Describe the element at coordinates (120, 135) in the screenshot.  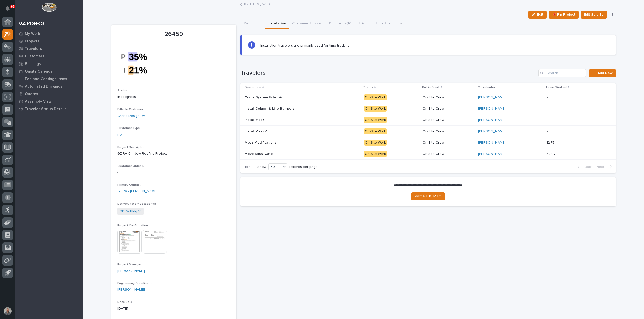
I see `a: RV` at that location.